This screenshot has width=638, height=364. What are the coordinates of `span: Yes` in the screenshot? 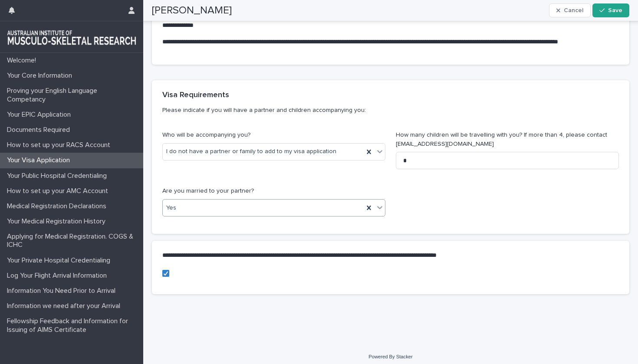 It's located at (171, 207).